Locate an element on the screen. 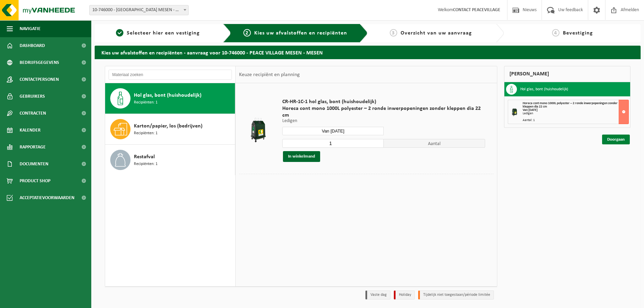 Image resolution: width=644 pixels, height=308 pixels. span: Bedrijfsgegevens is located at coordinates (39, 62).